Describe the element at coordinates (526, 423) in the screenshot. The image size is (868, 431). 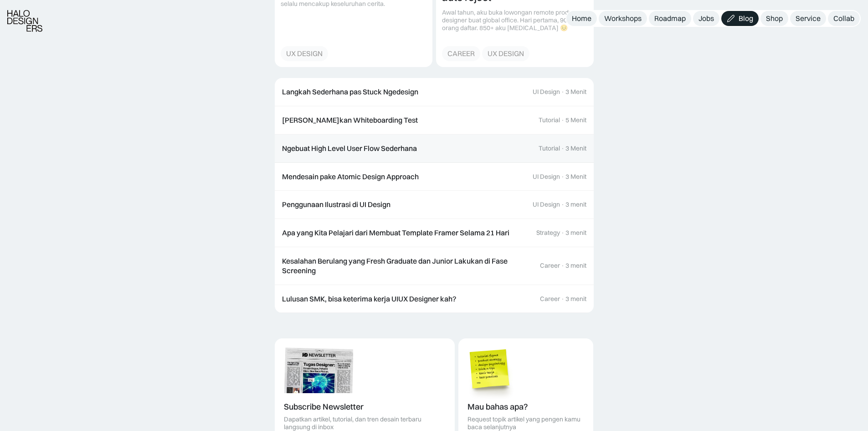
I see `div: Request topik artikel yang pengen kamu baca selanjutnya` at that location.